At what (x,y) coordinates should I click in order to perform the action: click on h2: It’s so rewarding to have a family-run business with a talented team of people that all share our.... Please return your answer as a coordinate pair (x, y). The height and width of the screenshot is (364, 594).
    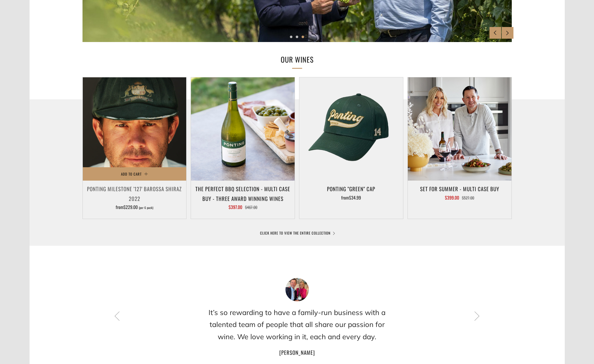
    Looking at the image, I should click on (297, 325).